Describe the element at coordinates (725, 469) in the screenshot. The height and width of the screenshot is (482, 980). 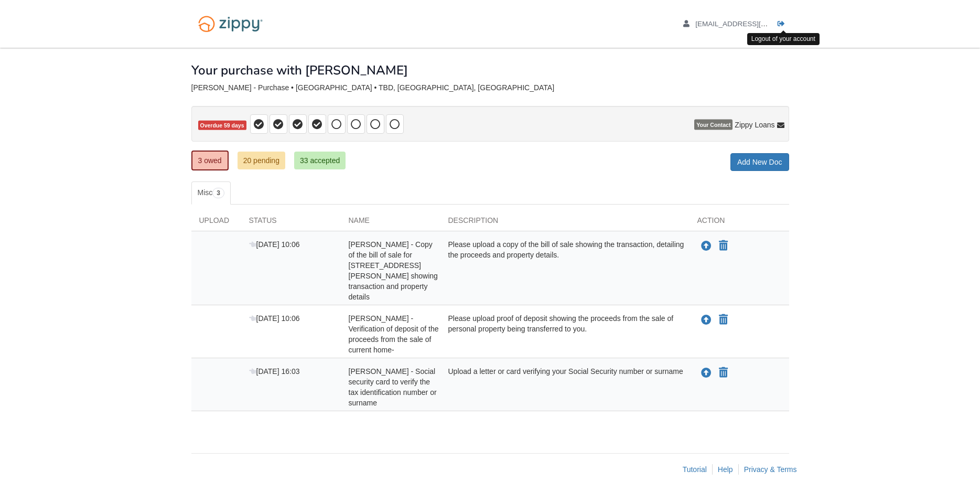
I see `a: Help` at that location.